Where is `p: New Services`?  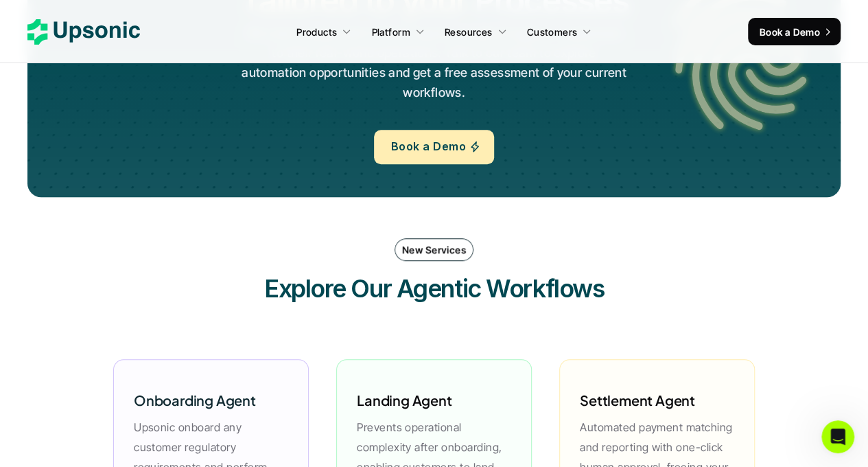 p: New Services is located at coordinates (434, 249).